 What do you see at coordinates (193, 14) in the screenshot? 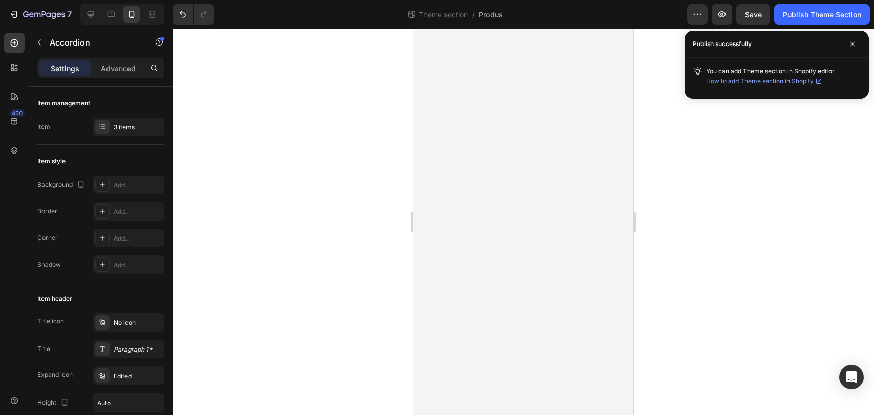
I see `div: Undo/Redo` at bounding box center [193, 14].